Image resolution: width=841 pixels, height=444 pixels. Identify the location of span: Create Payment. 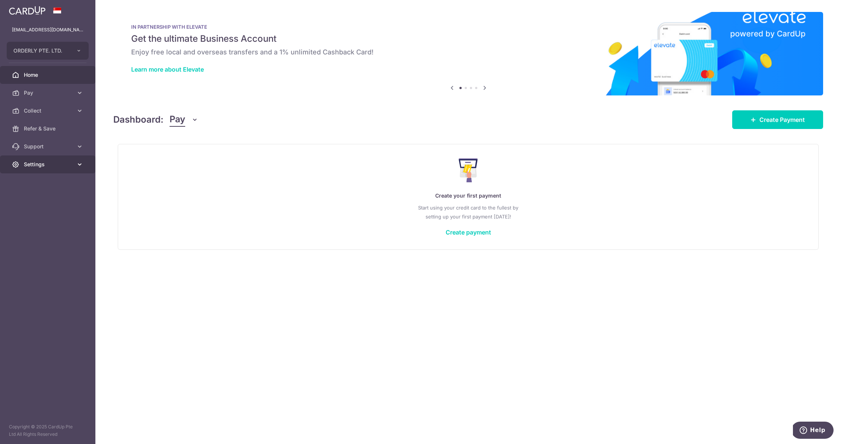
(783, 120).